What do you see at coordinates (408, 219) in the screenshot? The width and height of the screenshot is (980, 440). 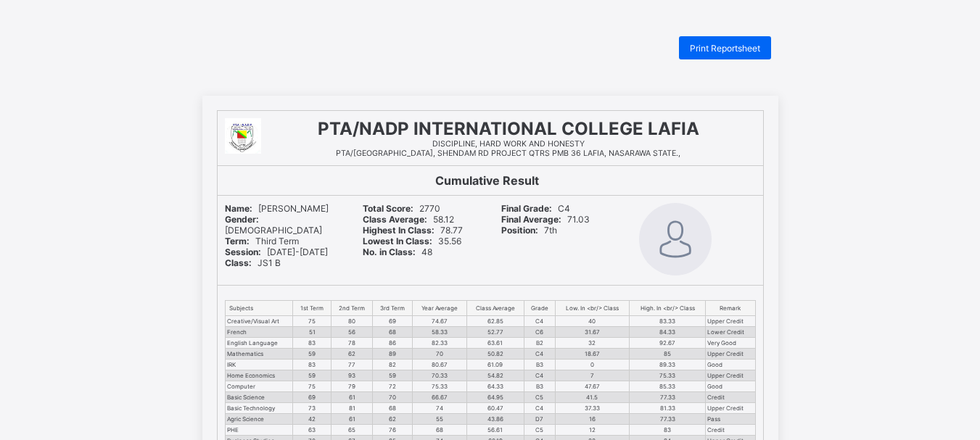 I see `span: 58.12` at bounding box center [408, 219].